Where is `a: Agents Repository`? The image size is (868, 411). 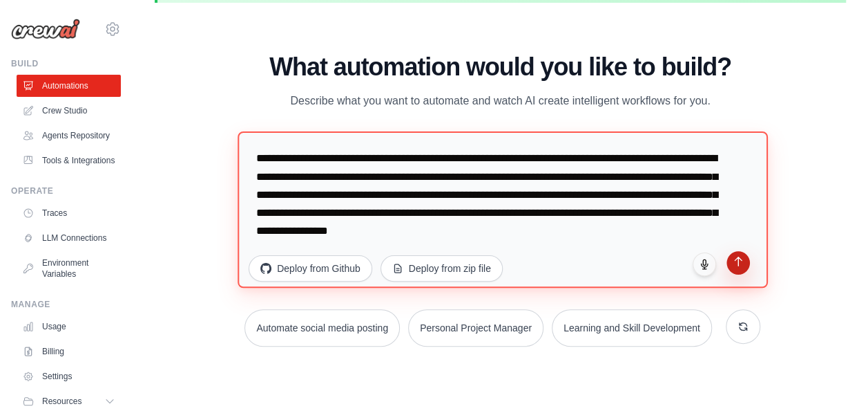 a: Agents Repository is located at coordinates (68, 136).